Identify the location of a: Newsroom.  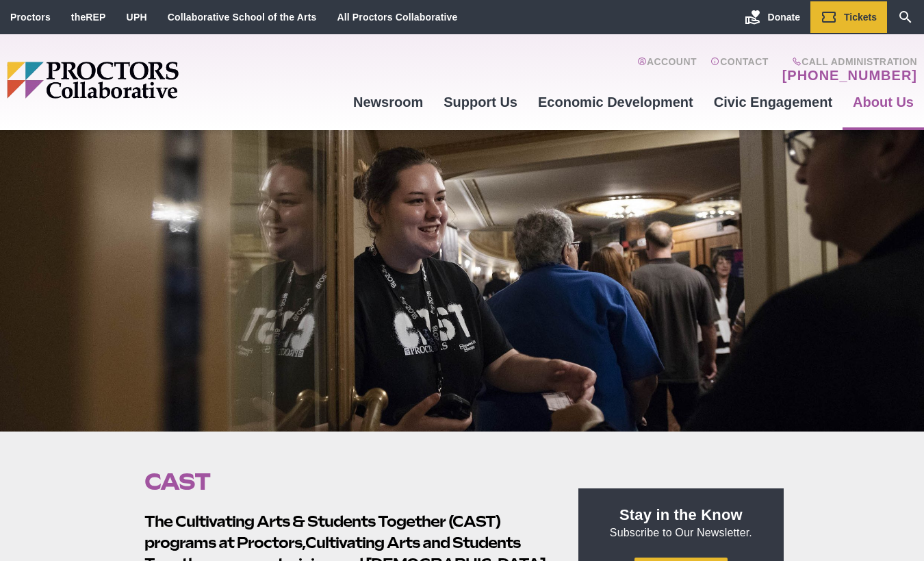
(388, 102).